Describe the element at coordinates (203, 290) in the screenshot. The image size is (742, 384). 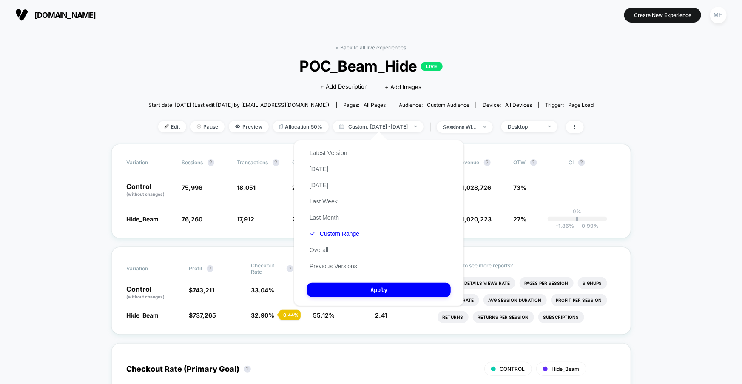
I see `span: 743,211` at that location.